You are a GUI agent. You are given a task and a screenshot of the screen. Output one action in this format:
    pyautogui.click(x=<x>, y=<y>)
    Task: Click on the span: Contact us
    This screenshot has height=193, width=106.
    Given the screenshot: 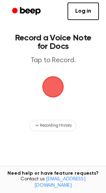 What is the action you would take?
    pyautogui.click(x=53, y=183)
    